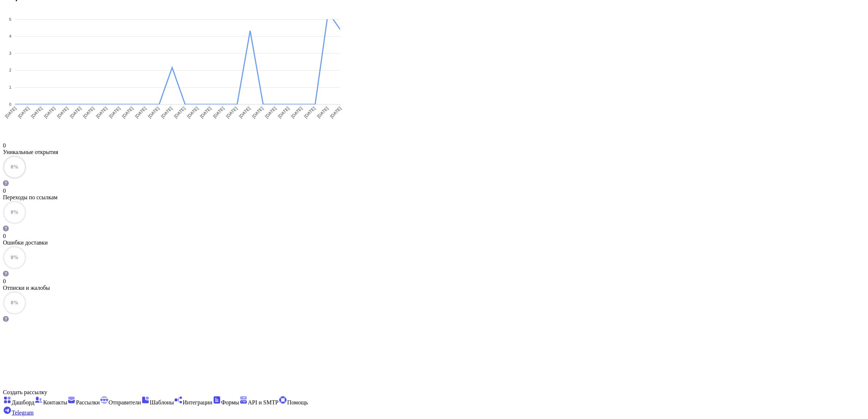 The image size is (868, 419). What do you see at coordinates (55, 402) in the screenshot?
I see `span: Контакты` at bounding box center [55, 402].